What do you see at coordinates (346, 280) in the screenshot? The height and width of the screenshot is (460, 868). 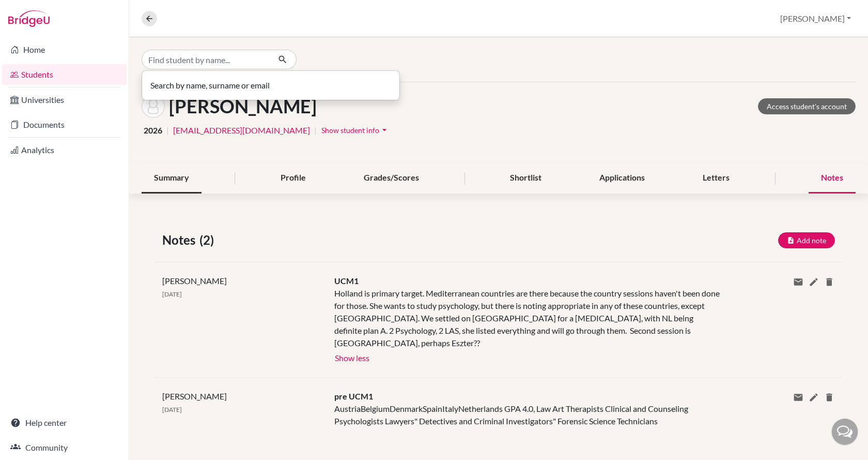 I see `span: UCM1` at bounding box center [346, 280].